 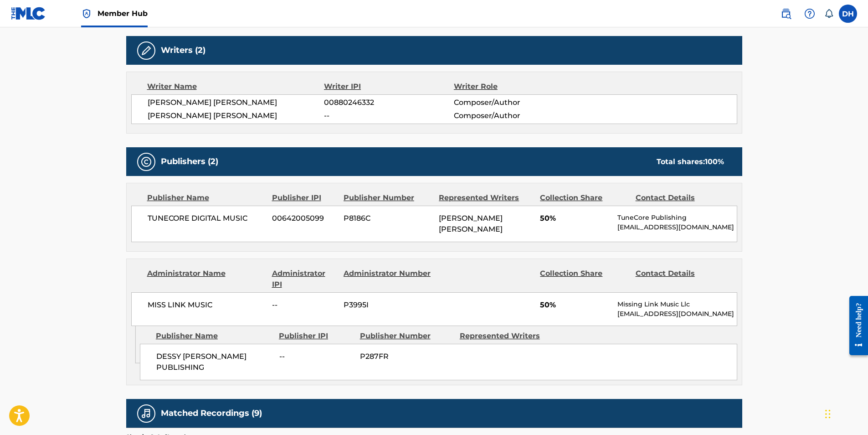 What do you see at coordinates (206, 279) in the screenshot?
I see `div: Administrator Name` at bounding box center [206, 279].